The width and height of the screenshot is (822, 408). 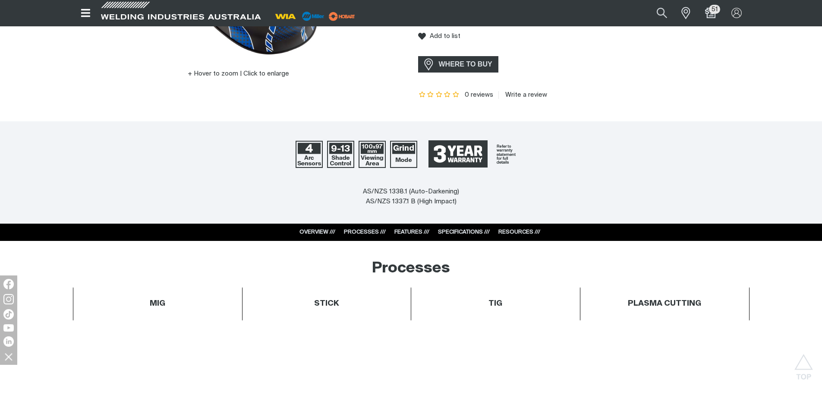 I want to click on img: Welding Shade 9-13, so click(x=340, y=154).